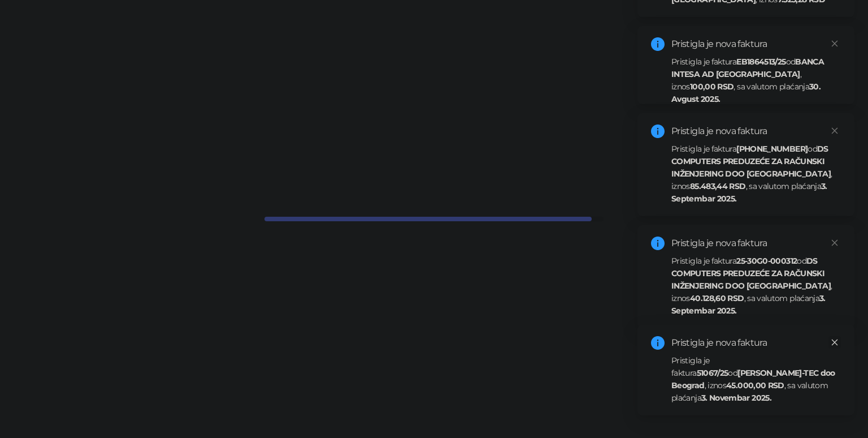  Describe the element at coordinates (761, 62) in the screenshot. I see `strong: EB1864513/25` at that location.